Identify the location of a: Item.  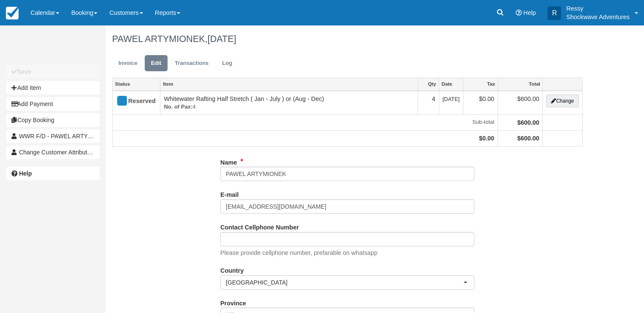
(289, 84).